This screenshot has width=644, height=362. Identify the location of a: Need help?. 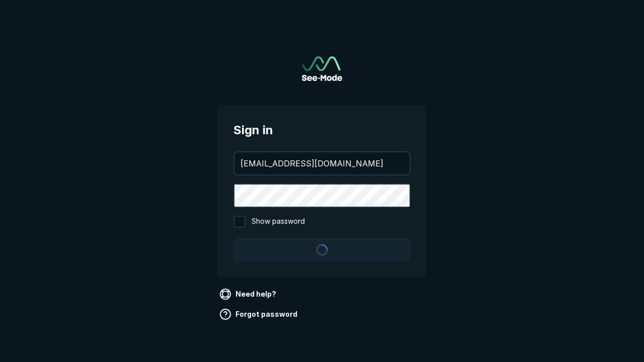
(248, 294).